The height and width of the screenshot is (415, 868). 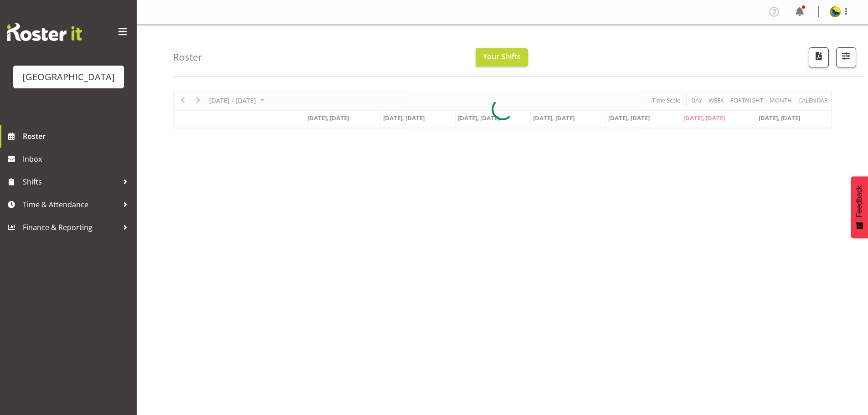 What do you see at coordinates (502, 57) in the screenshot?
I see `button: Your Shifts` at bounding box center [502, 57].